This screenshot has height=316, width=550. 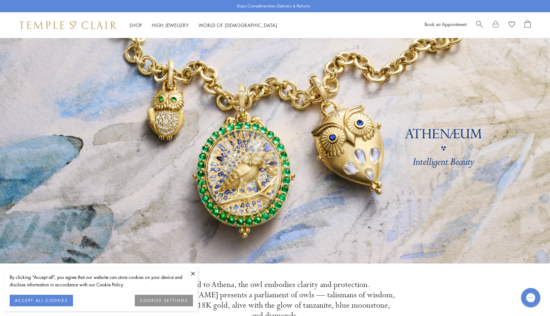 I want to click on a: High JewelleryHigh Jewellery, so click(x=170, y=25).